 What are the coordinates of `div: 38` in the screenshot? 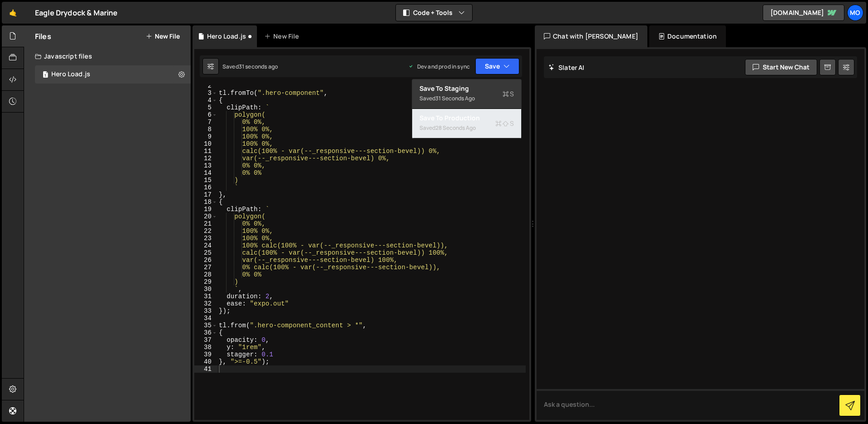 It's located at (206, 347).